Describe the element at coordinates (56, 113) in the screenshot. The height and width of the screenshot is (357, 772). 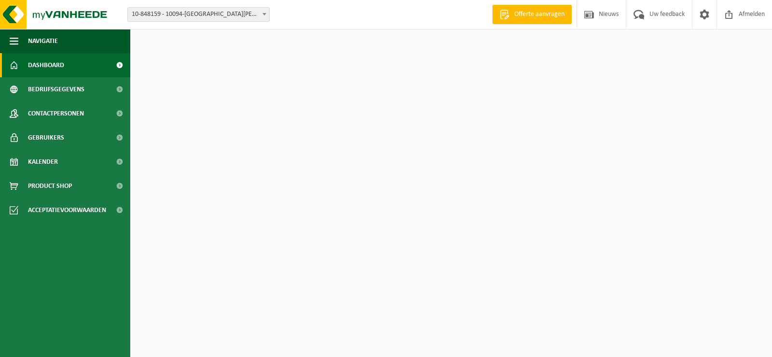
I see `span: Contactpersonen` at that location.